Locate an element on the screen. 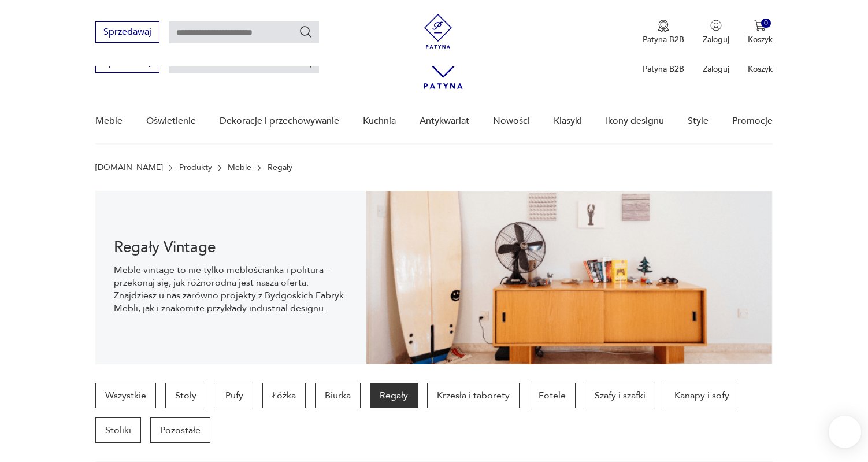 Image resolution: width=868 pixels, height=462 pixels. p: Stoły is located at coordinates (186, 395).